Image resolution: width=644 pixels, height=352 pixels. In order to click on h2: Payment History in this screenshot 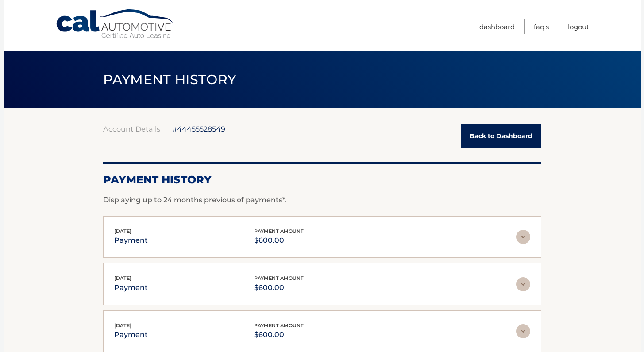, I will do `click(322, 180)`.